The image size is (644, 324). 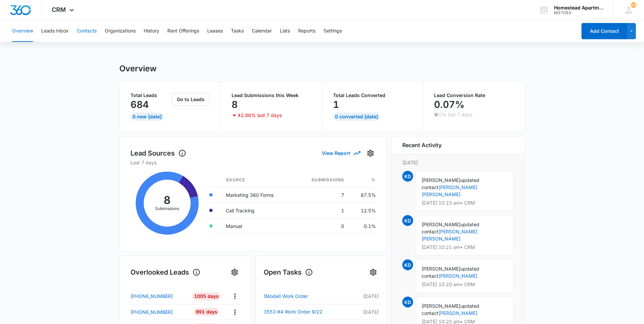 What do you see at coordinates (341, 153) in the screenshot?
I see `button: View Report` at bounding box center [341, 153].